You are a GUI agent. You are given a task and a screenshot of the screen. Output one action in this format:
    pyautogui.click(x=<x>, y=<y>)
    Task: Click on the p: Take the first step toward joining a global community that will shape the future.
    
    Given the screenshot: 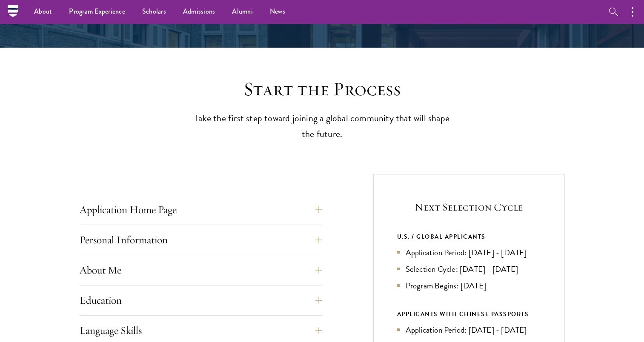 What is the action you would take?
    pyautogui.click(x=322, y=126)
    